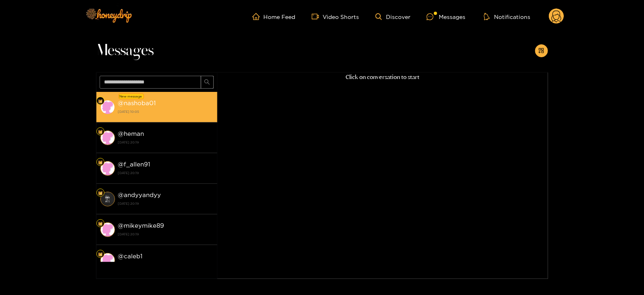 Image resolution: width=644 pixels, height=295 pixels. What do you see at coordinates (207, 82) in the screenshot?
I see `span: search` at bounding box center [207, 82].